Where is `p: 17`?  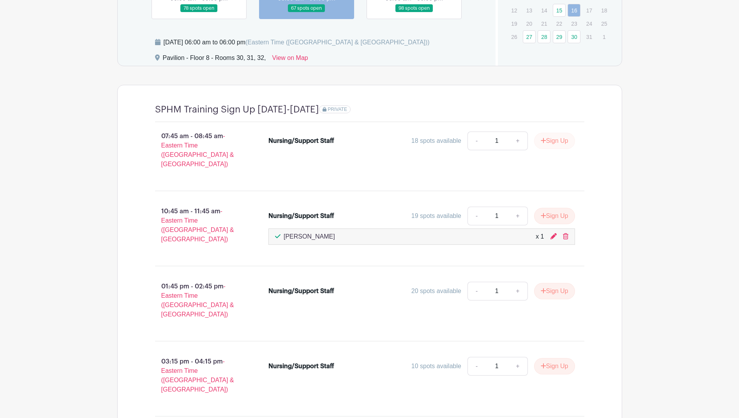 p: 17 is located at coordinates (589, 10).